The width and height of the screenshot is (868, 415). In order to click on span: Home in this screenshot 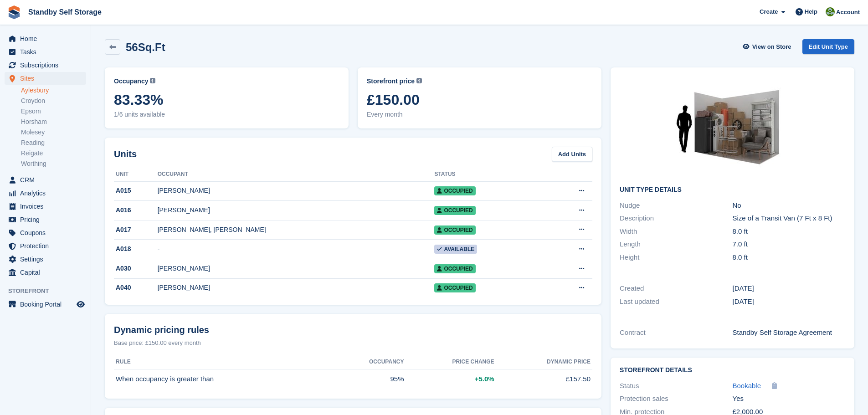, I will do `click(47, 39)`.